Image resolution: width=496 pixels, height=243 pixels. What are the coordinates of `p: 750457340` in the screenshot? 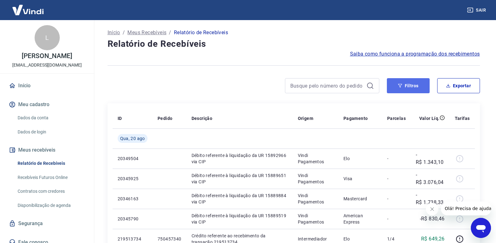 It's located at (169, 239).